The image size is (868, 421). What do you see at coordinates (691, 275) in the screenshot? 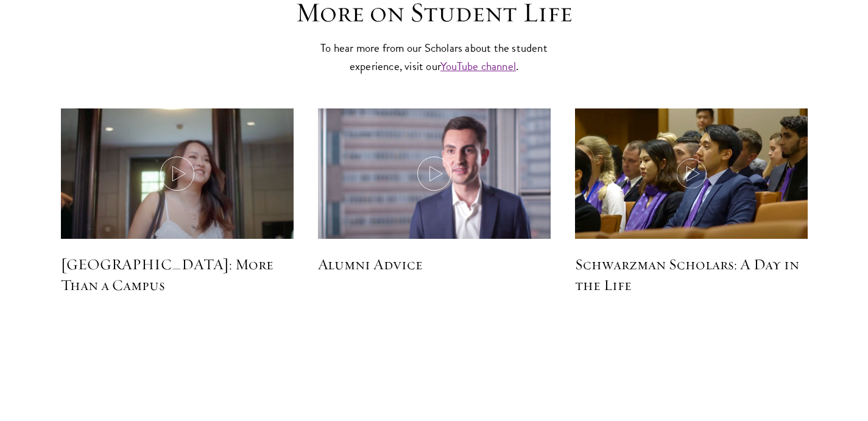
I see `h5: Schwarzman Scholars: A Day in the Life` at bounding box center [691, 275].